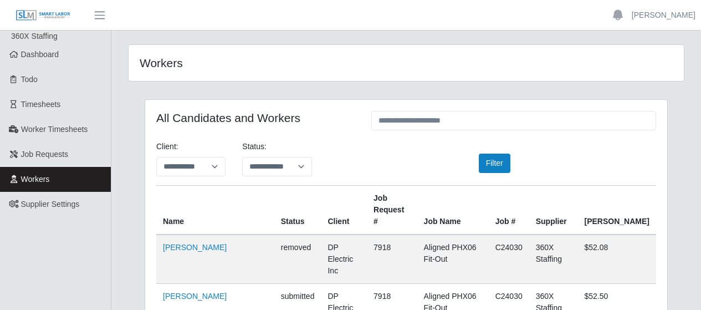 This screenshot has width=701, height=310. Describe the element at coordinates (452, 259) in the screenshot. I see `td: Aligned PHX06 Fit-Out` at that location.